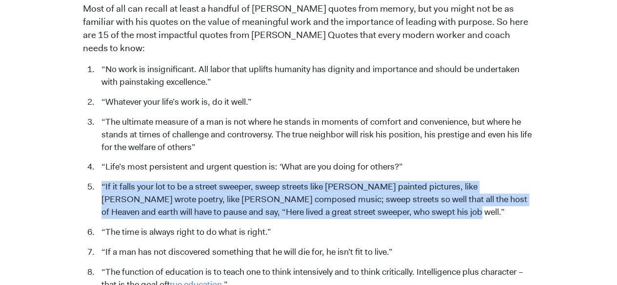 This screenshot has width=617, height=285. I want to click on li: “Whatever your life’s work is, do it well.”, so click(315, 102).